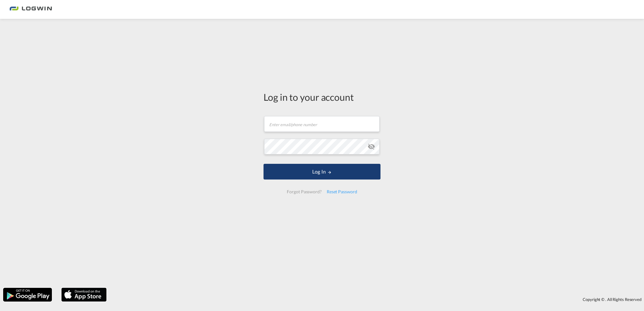 This screenshot has width=644, height=311. What do you see at coordinates (322, 172) in the screenshot?
I see `button: LOGIN` at bounding box center [322, 172].